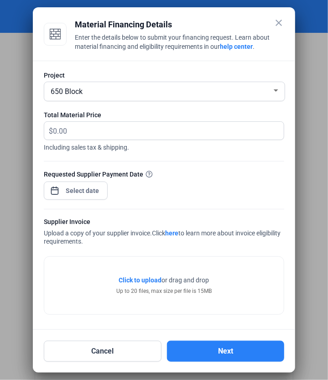  What do you see at coordinates (163, 131) in the screenshot?
I see `input: 0.00` at bounding box center [163, 131].